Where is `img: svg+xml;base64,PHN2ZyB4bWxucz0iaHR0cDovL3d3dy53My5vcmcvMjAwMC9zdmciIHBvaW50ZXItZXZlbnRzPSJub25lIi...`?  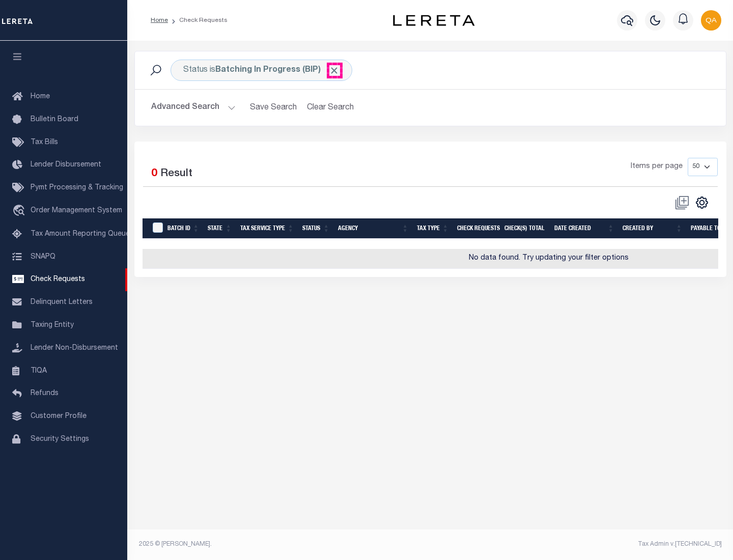 img: svg+xml;base64,PHN2ZyB4bWxucz0iaHR0cDovL3d3dy53My5vcmcvMjAwMC9zdmciIHBvaW50ZXItZXZlbnRzPSJub25lIi... is located at coordinates (711, 21).